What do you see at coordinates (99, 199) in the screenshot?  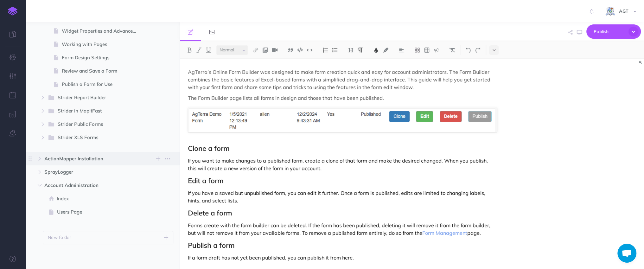 I see `span: Index` at bounding box center [99, 199].